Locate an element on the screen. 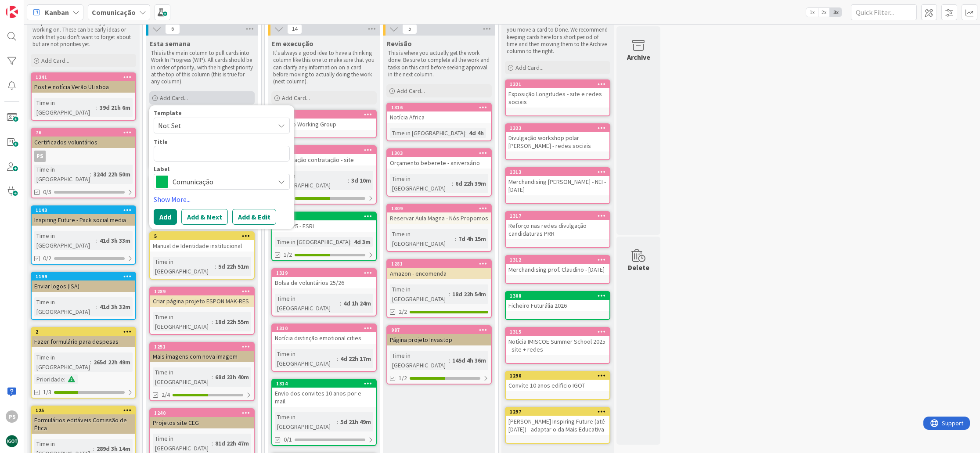 The height and width of the screenshot is (453, 980). div: 1297 is located at coordinates (559, 412).